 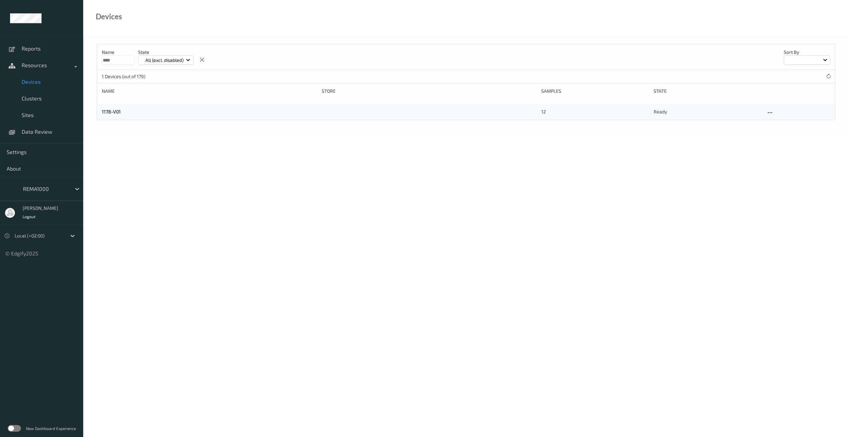 What do you see at coordinates (209, 91) in the screenshot?
I see `div: Name` at bounding box center [209, 91].